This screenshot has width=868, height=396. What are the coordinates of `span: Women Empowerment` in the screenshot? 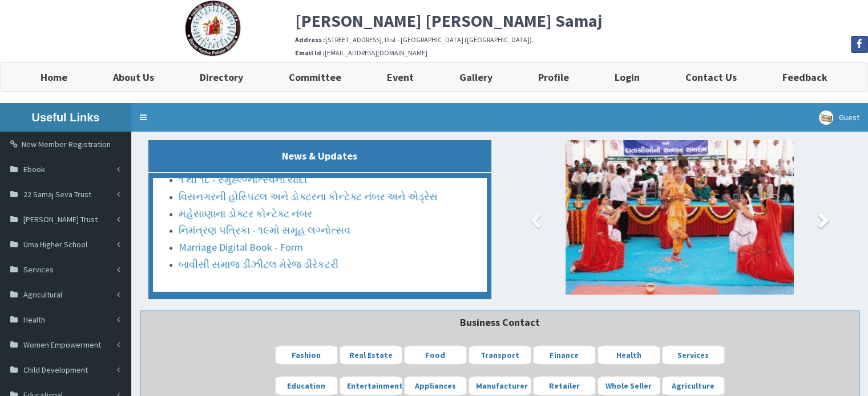 It's located at (62, 345).